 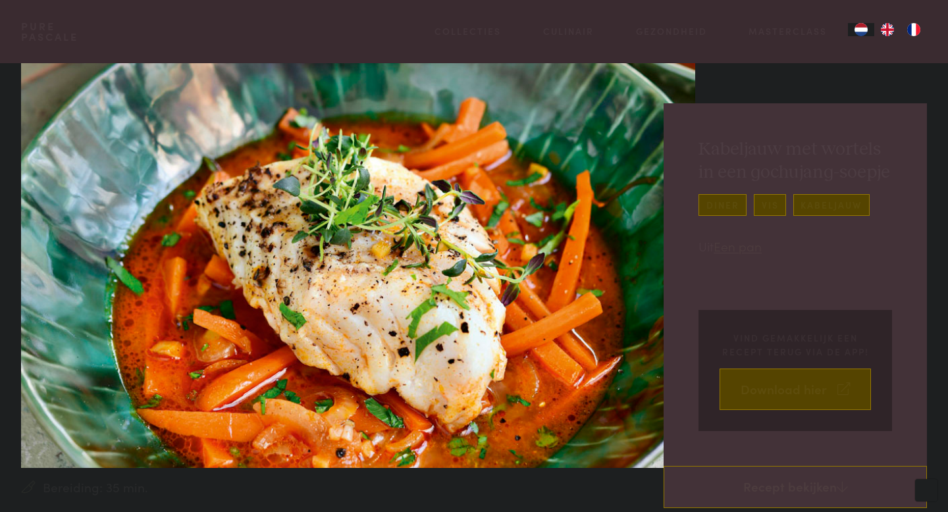 I want to click on a: Collecties, so click(x=467, y=31).